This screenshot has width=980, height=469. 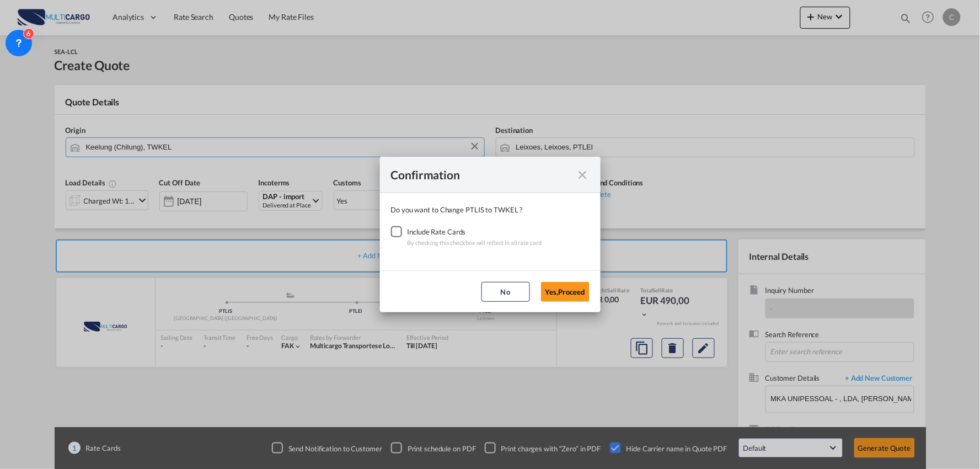 I want to click on div: Include Rate Cards, so click(x=475, y=232).